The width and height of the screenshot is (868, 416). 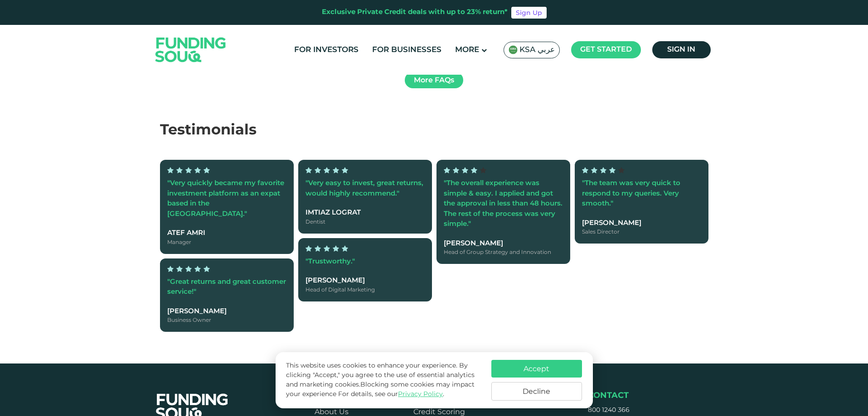 I want to click on div: Manager, so click(x=226, y=243).